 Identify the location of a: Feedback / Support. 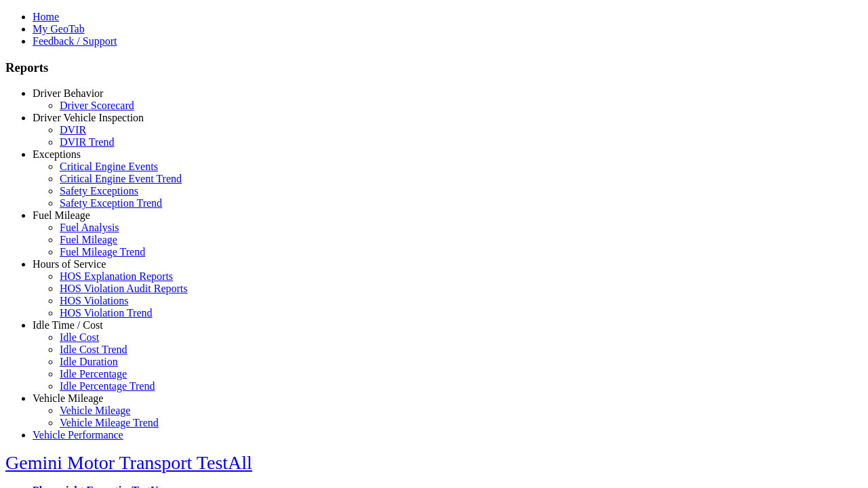
(74, 41).